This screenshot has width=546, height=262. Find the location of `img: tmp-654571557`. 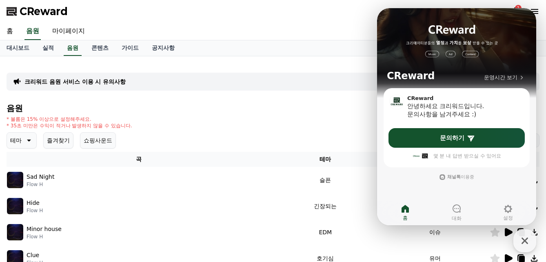

img: tmp-654571557 is located at coordinates (48, 148).